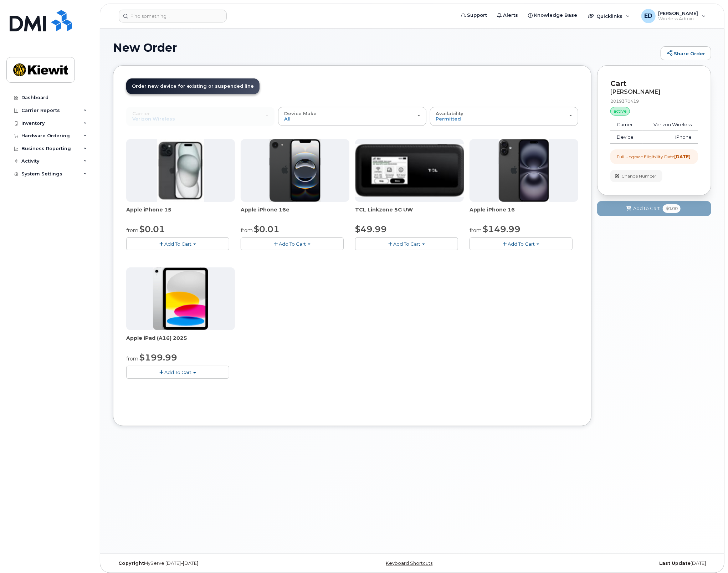 The height and width of the screenshot is (573, 728). What do you see at coordinates (654, 83) in the screenshot?
I see `p: Cart` at bounding box center [654, 83].